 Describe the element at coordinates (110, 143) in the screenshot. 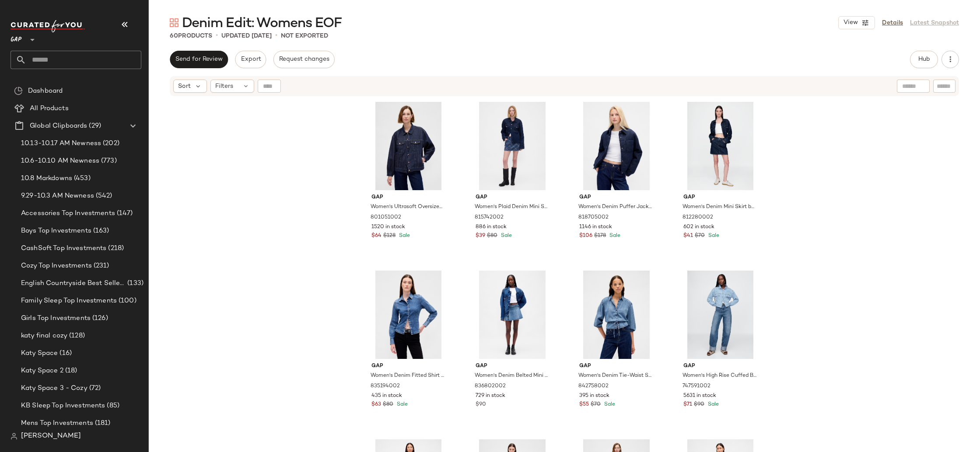

I see `span: (202)` at that location.